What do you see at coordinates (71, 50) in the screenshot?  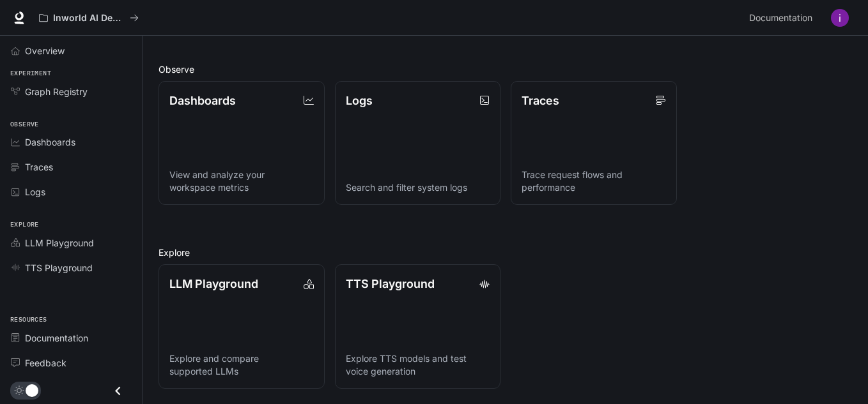 I see `a: Overview` at bounding box center [71, 50].